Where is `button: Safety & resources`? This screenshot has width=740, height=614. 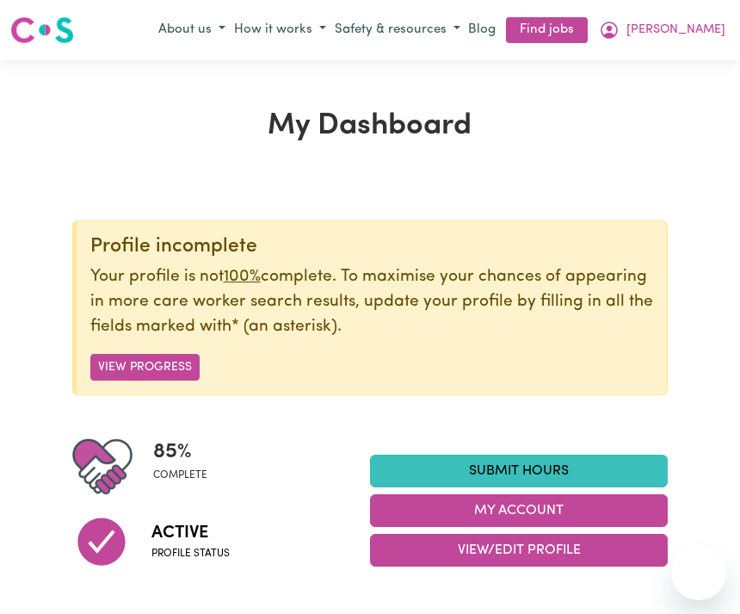 button: Safety & resources is located at coordinates (398, 30).